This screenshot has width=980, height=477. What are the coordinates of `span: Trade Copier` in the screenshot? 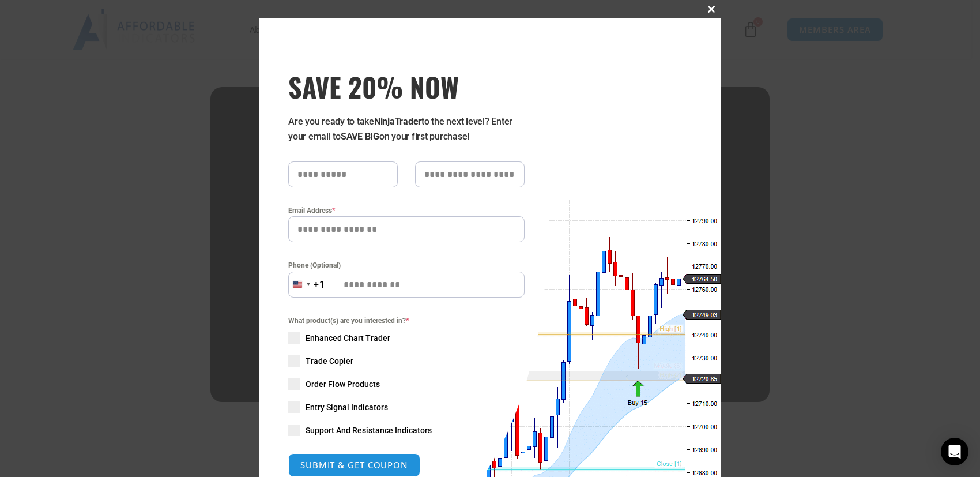 It's located at (329, 361).